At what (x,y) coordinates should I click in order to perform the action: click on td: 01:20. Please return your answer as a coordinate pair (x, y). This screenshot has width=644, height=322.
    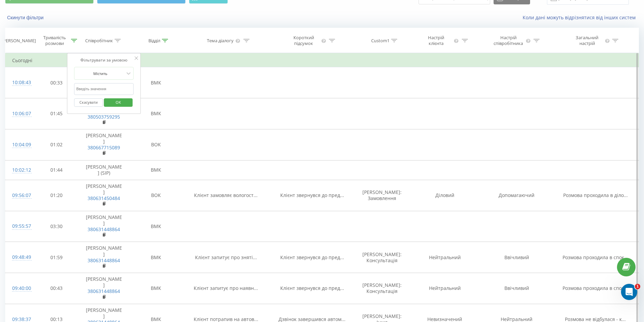
    Looking at the image, I should click on (56, 195).